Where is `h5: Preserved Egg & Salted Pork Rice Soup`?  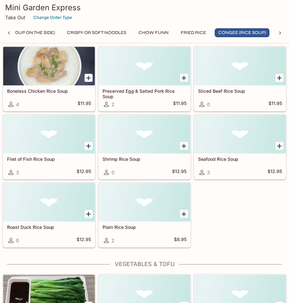 h5: Preserved Egg & Salted Pork Rice Soup is located at coordinates (145, 93).